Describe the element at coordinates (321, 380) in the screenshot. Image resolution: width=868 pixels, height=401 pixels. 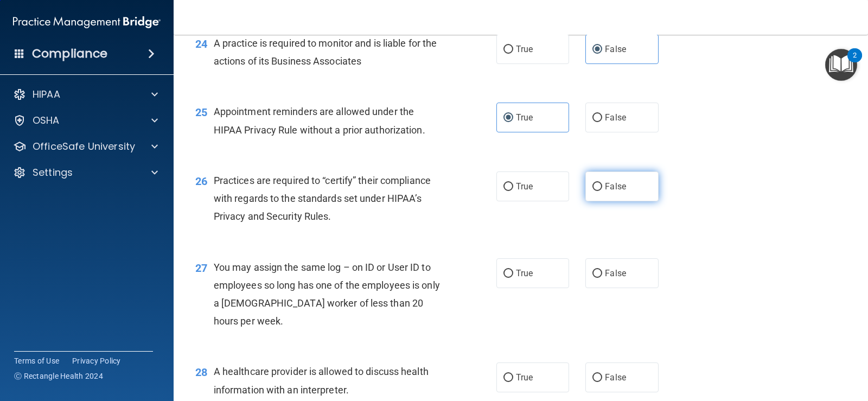
I see `span: A healthcare provider is allowed to discuss health information with an interpreter.` at that location.